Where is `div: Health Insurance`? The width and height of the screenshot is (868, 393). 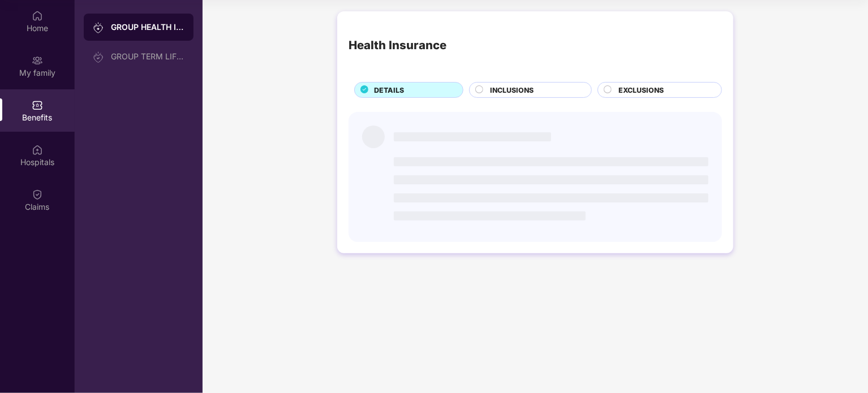
div: Health Insurance is located at coordinates (397, 45).